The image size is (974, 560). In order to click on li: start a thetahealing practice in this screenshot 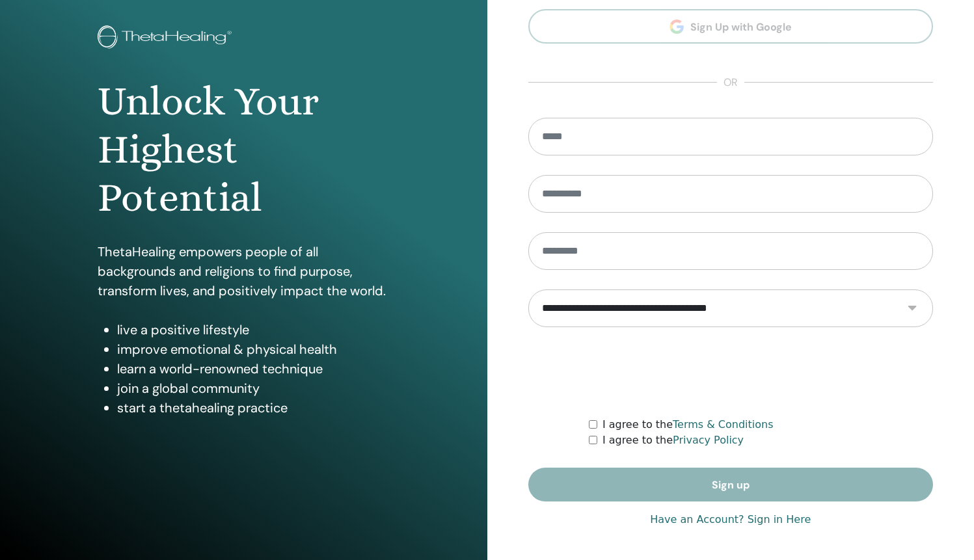, I will do `click(253, 408)`.